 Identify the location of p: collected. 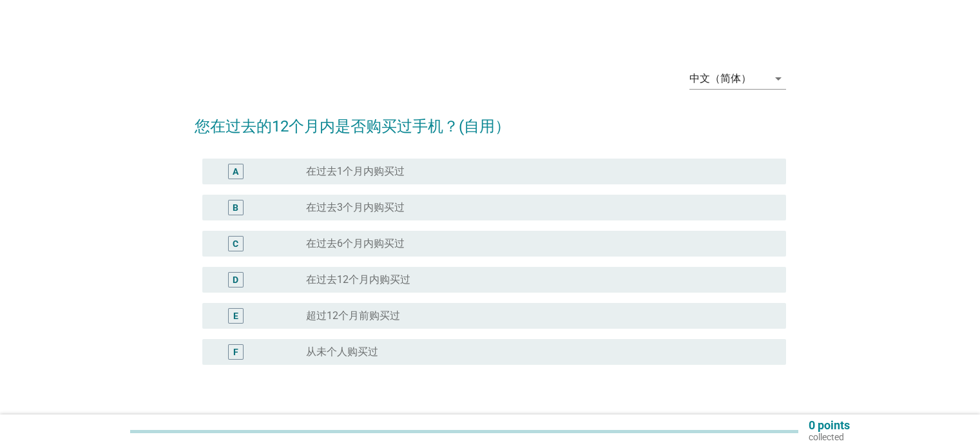
(829, 437).